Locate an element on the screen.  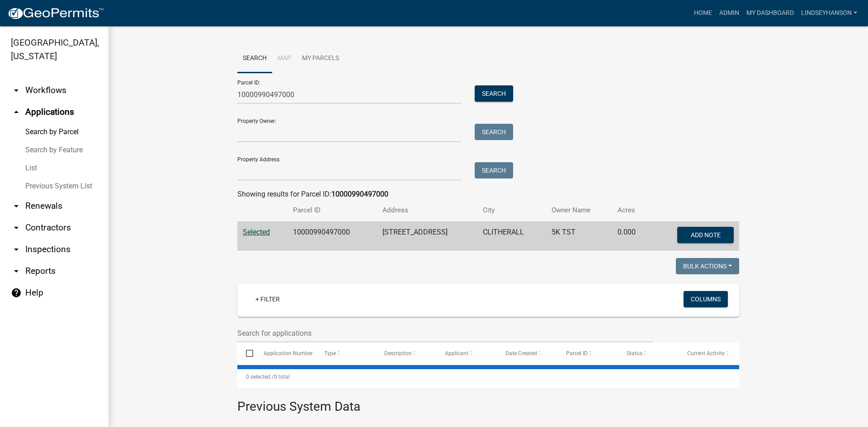
span: 0 selected / is located at coordinates (260, 377).